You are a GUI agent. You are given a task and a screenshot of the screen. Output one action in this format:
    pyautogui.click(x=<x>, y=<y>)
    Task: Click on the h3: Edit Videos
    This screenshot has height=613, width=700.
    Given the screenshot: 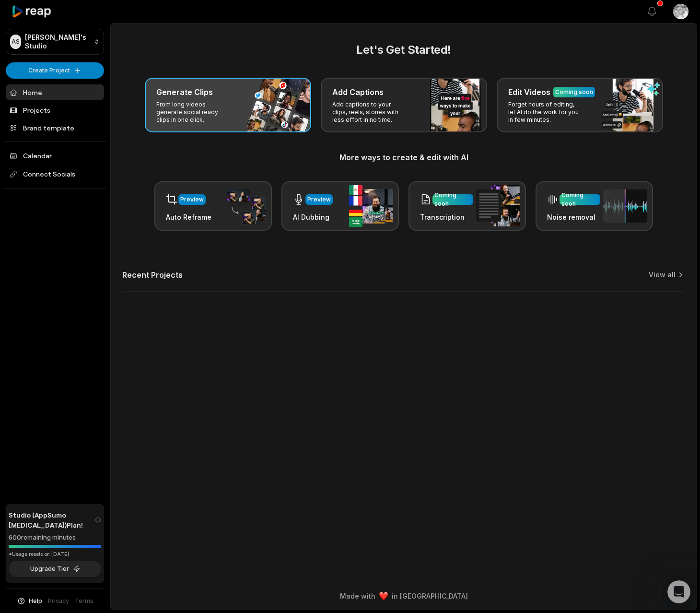 What is the action you would take?
    pyautogui.click(x=529, y=92)
    